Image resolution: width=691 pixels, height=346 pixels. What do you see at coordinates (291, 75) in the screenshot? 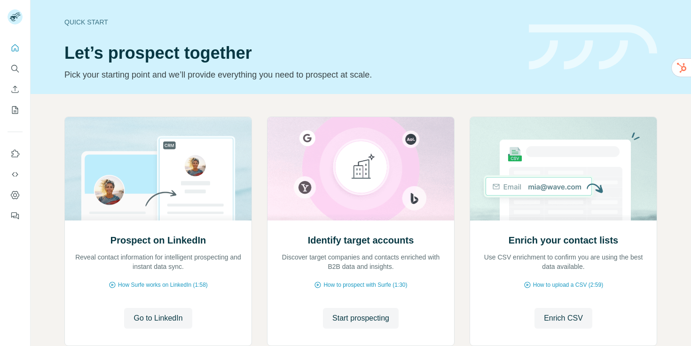
I see `p: Pick your starting point and we’ll provide everything you need to prospect at scale.` at bounding box center [291, 75].